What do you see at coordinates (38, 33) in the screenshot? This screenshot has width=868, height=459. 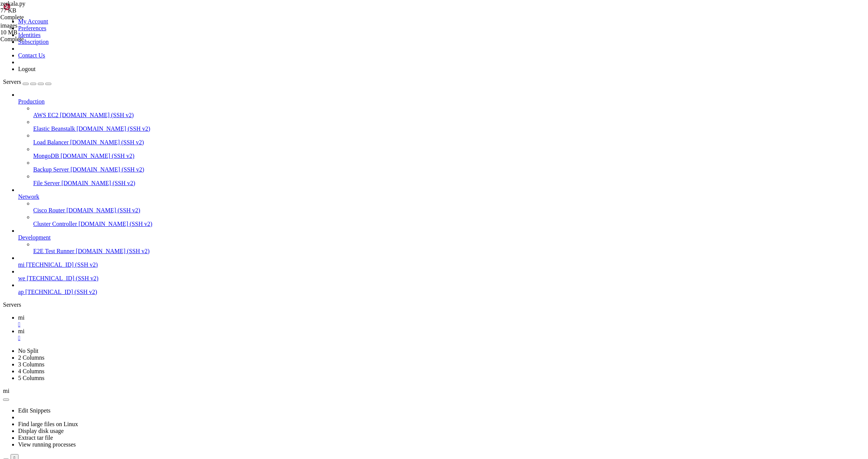 I see `div: 10 MB` at bounding box center [38, 33].